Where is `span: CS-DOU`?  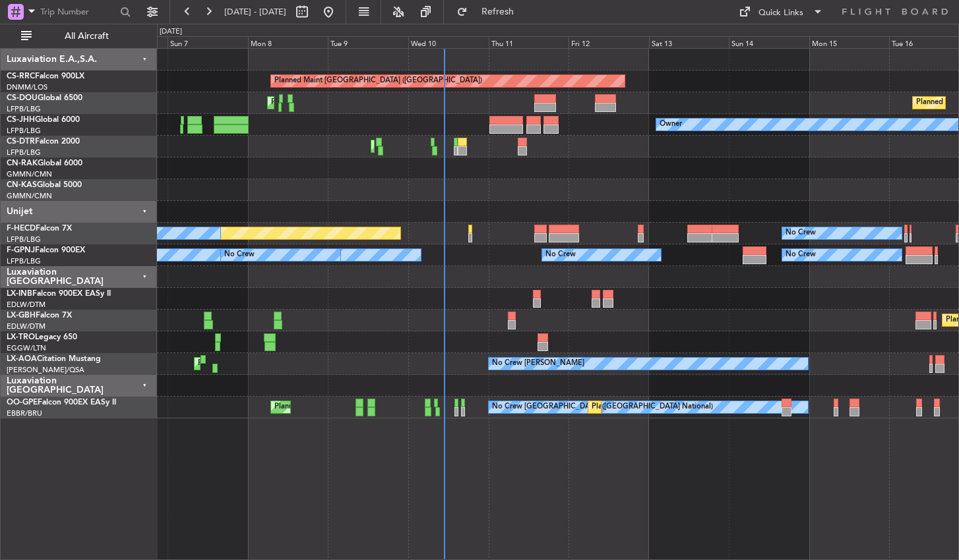
span: CS-DOU is located at coordinates (22, 98).